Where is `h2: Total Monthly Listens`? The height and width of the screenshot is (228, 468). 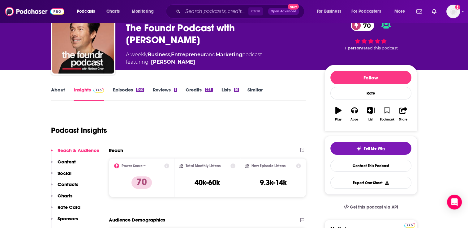
h2: Total Monthly Listens is located at coordinates (203, 166).